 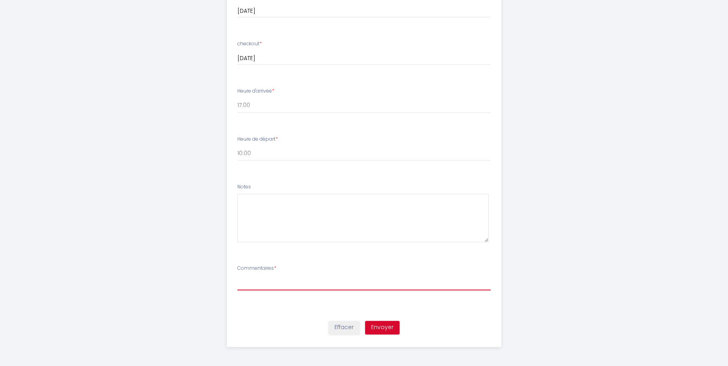 What do you see at coordinates (382, 328) in the screenshot?
I see `button: Envoyer` at bounding box center [382, 328].